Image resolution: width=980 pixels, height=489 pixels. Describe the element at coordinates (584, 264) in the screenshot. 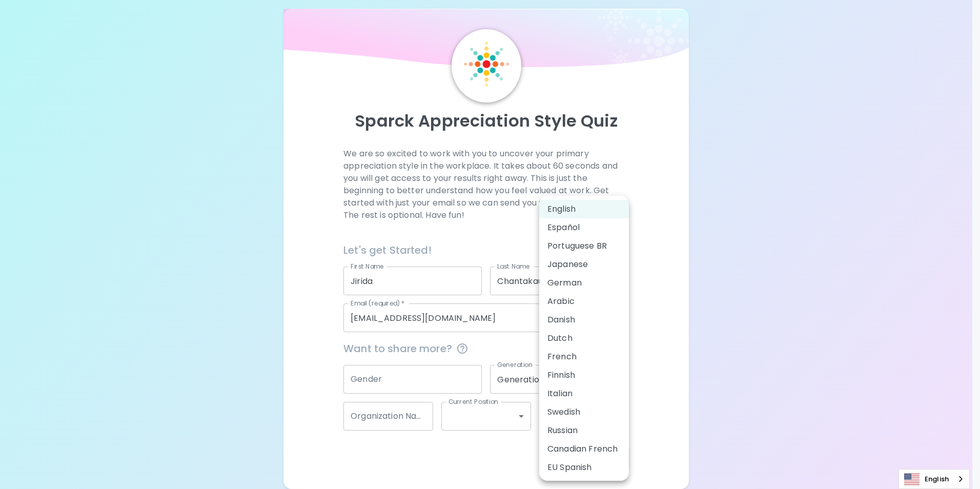

I see `li: Japanese` at that location.